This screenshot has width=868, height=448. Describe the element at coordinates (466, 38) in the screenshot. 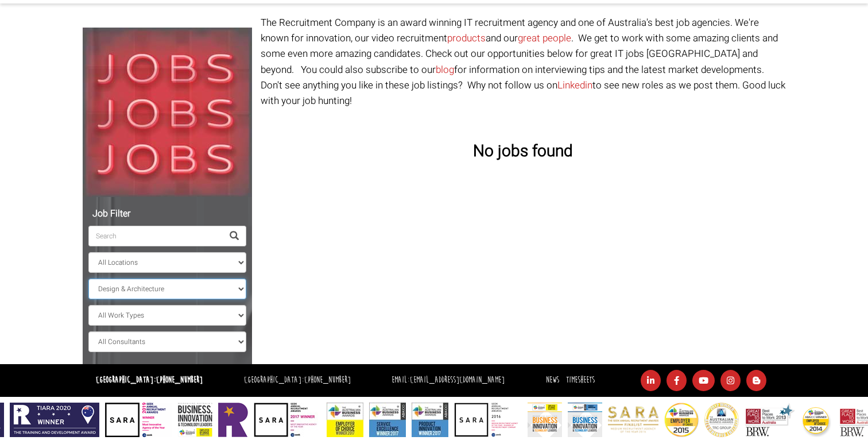

I see `a: products` at that location.